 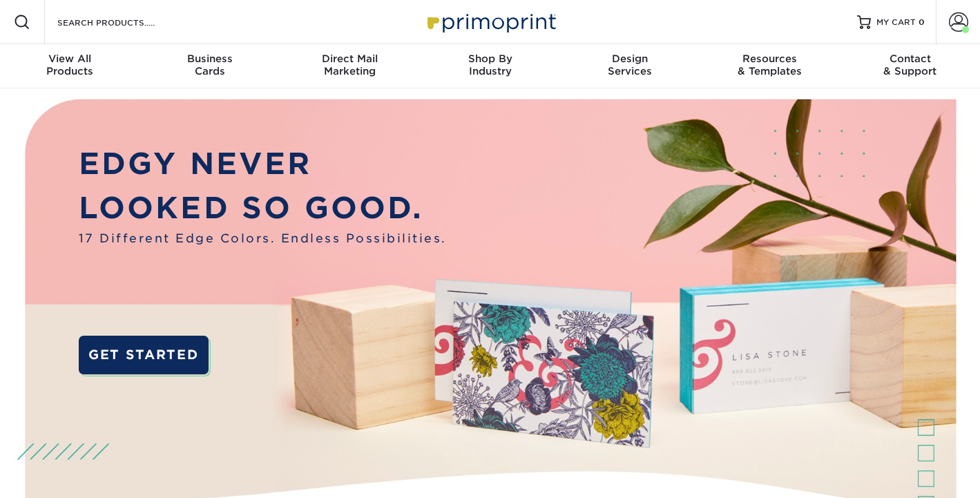 I want to click on div: & Templates, so click(x=771, y=65).